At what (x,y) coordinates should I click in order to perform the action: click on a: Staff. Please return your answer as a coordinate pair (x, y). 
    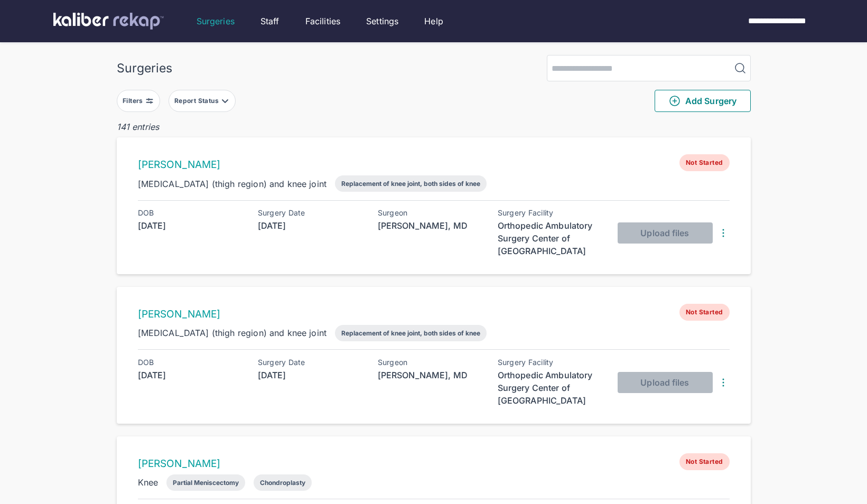
    Looking at the image, I should click on (270, 21).